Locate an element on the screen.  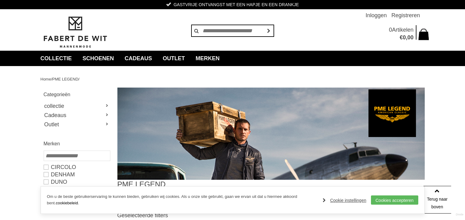
h2: Categorieën is located at coordinates (77, 94).